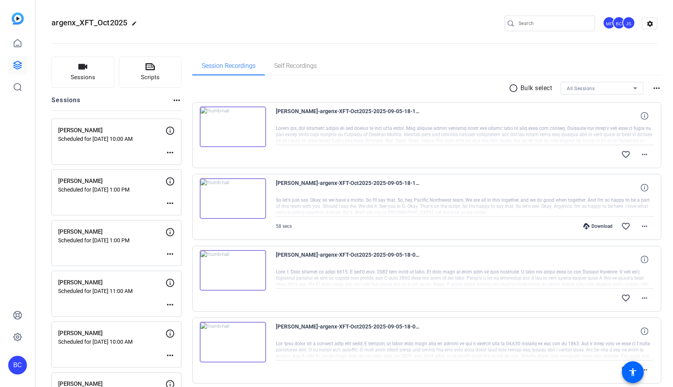  Describe the element at coordinates (150, 77) in the screenshot. I see `span: Scripts` at that location.